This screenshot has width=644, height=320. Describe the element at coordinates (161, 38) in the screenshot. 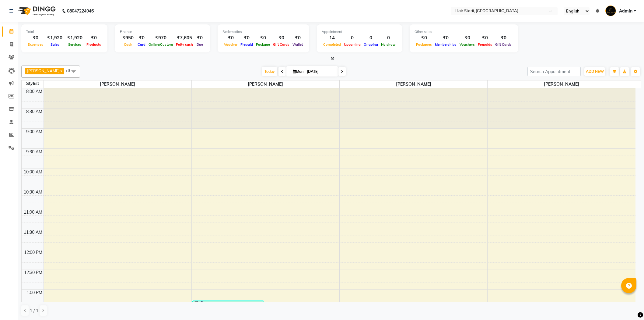

I see `div: ₹970` at that location.